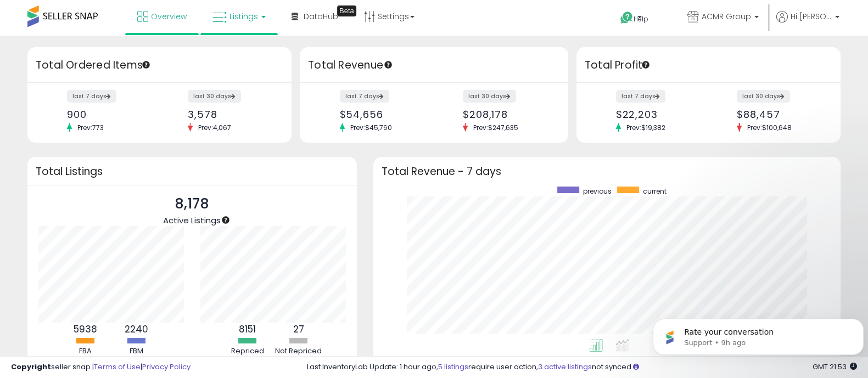  Describe the element at coordinates (169, 16) in the screenshot. I see `span: Overview` at that location.